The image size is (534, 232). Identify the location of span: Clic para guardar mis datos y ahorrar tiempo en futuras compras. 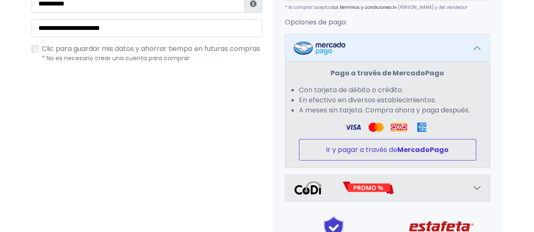
(151, 49).